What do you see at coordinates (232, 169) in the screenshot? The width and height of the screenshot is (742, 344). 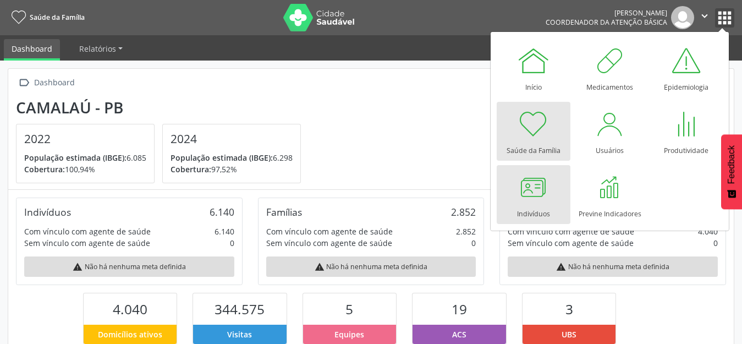 I see `p: 97,52%` at bounding box center [232, 169].